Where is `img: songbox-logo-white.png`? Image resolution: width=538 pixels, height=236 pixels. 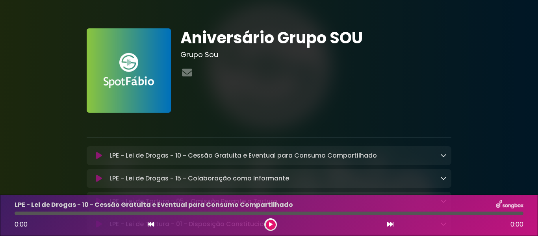
img: songbox-logo-white.png is located at coordinates (509, 205).